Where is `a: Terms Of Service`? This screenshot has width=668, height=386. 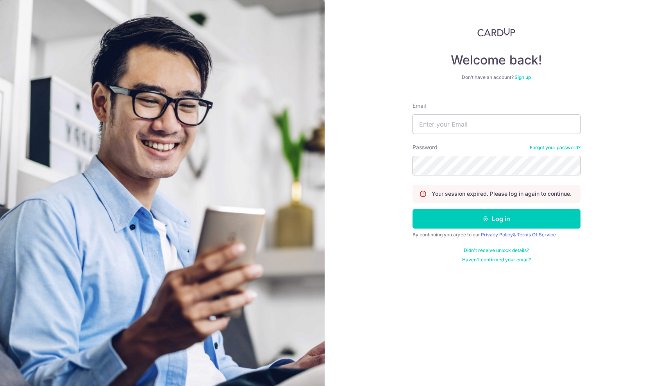 a: Terms Of Service is located at coordinates (537, 234).